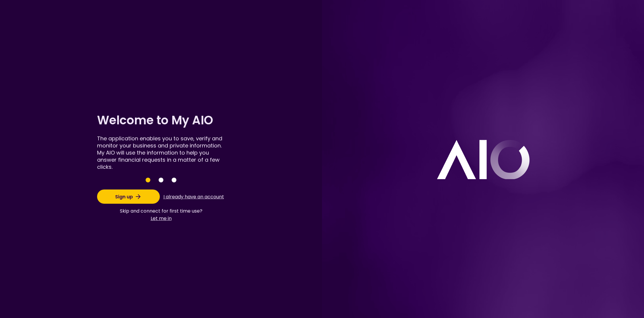 The height and width of the screenshot is (318, 644). Describe the element at coordinates (161, 120) in the screenshot. I see `h1: Welcome to My AIO` at that location.